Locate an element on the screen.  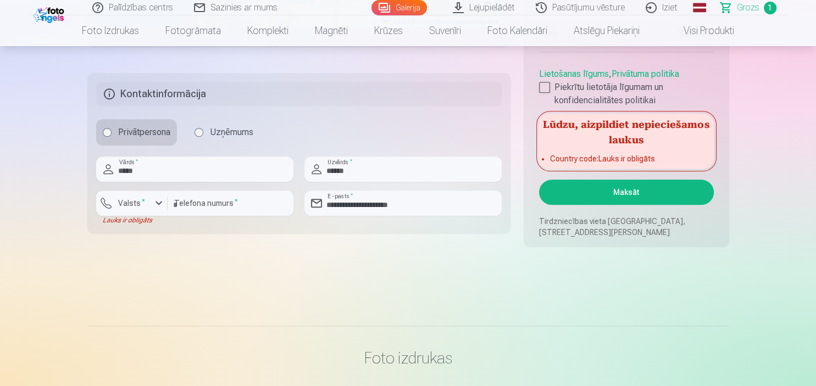
a: Privātuma politika is located at coordinates (645, 74).